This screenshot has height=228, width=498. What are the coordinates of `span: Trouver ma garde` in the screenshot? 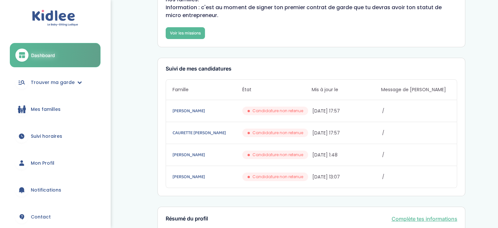 It's located at (53, 82).